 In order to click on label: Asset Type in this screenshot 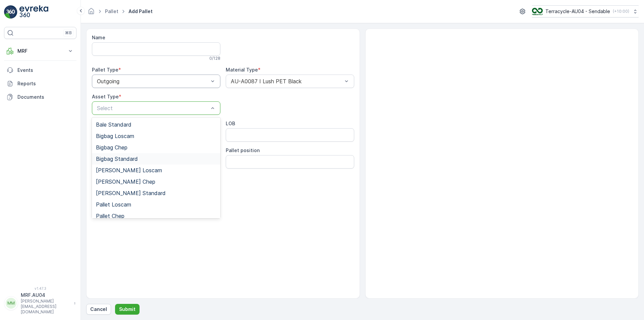, I will do `click(106, 96)`.